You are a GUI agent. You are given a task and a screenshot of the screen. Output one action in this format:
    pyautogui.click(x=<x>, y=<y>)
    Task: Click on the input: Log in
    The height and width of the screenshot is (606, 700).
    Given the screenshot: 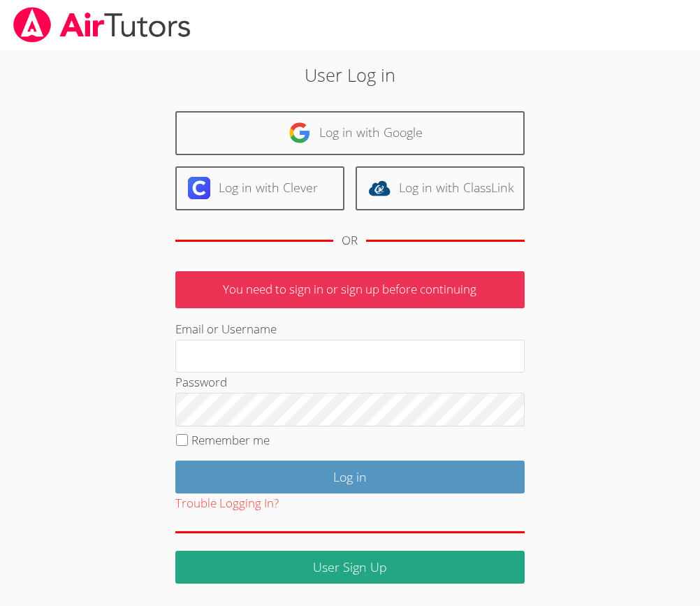 What is the action you would take?
    pyautogui.click(x=350, y=477)
    